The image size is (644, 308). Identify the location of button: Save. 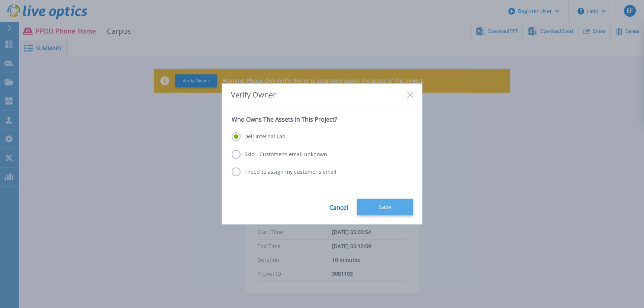
(385, 207).